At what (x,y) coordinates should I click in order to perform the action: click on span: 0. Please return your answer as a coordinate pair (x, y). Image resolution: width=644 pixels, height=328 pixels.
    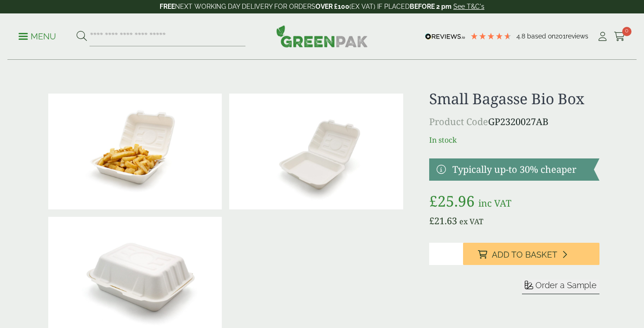
    Looking at the image, I should click on (627, 31).